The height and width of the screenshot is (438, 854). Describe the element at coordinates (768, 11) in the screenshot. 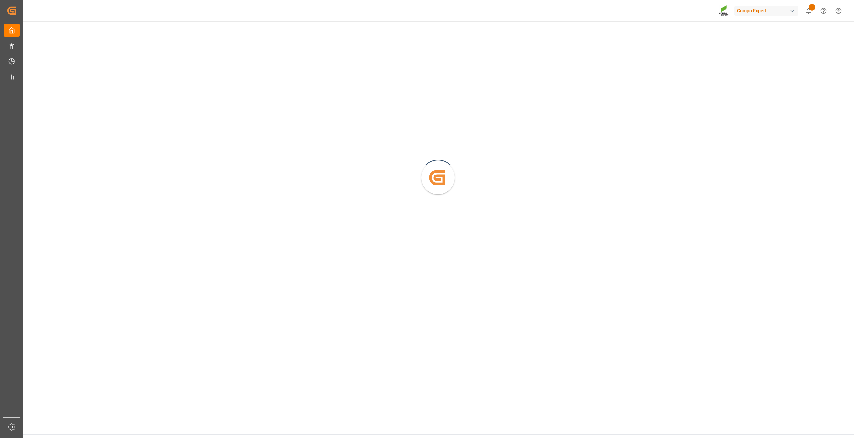

I see `button: Compo Expert` at that location.